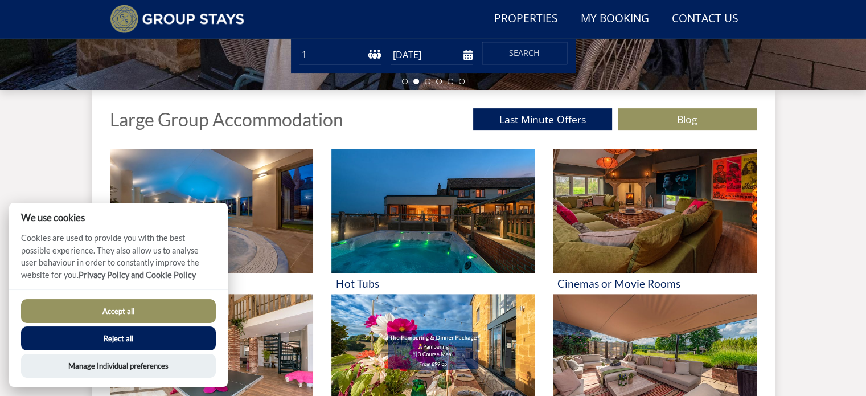 This screenshot has width=866, height=396. I want to click on a: Privacy Policy and Cookie Policy, so click(137, 275).